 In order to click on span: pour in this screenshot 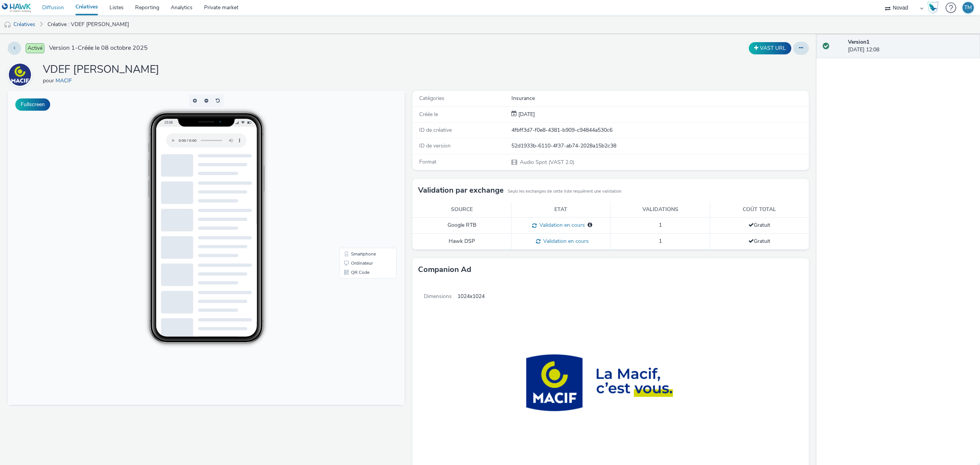, I will do `click(49, 80)`.